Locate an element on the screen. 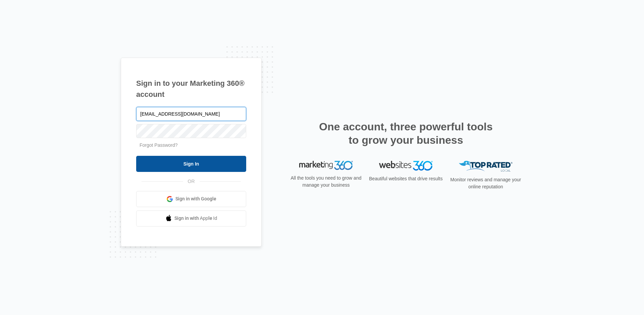 This screenshot has height=315, width=644. p: Beautiful websites that drive results is located at coordinates (406, 179).